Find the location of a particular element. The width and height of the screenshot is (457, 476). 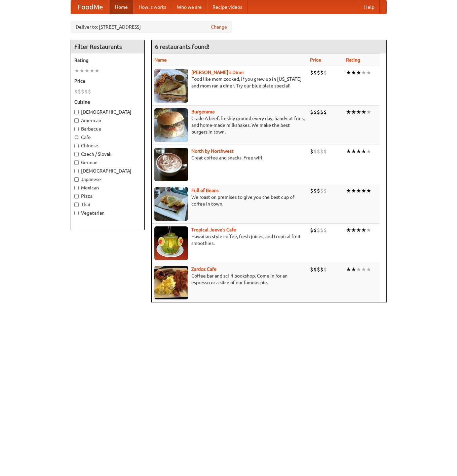

a: Zardoz Cafe is located at coordinates (203, 269).